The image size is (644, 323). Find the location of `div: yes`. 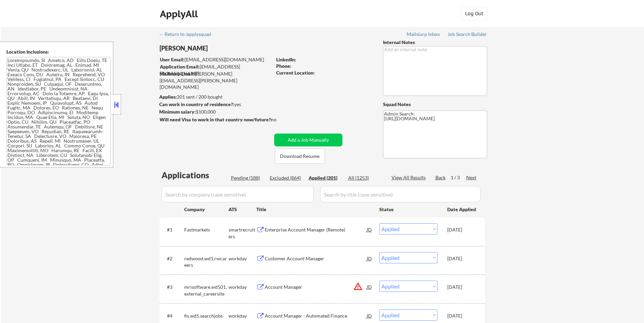

div: yes is located at coordinates (214, 104).